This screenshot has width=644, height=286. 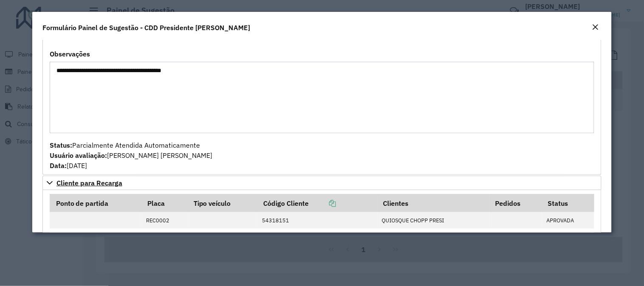 I want to click on span: Cliente para Recarga, so click(x=89, y=183).